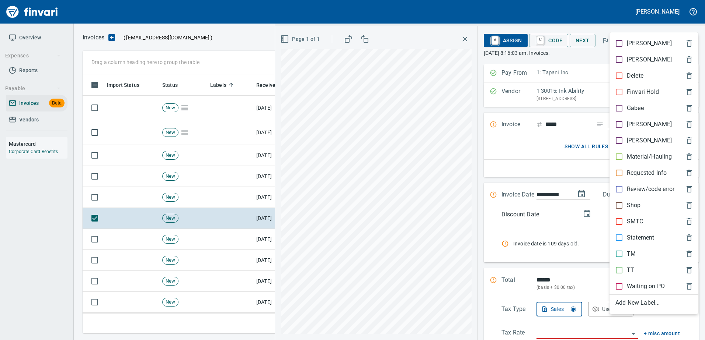 Image resolution: width=705 pixels, height=340 pixels. Describe the element at coordinates (630, 270) in the screenshot. I see `p: TT` at that location.